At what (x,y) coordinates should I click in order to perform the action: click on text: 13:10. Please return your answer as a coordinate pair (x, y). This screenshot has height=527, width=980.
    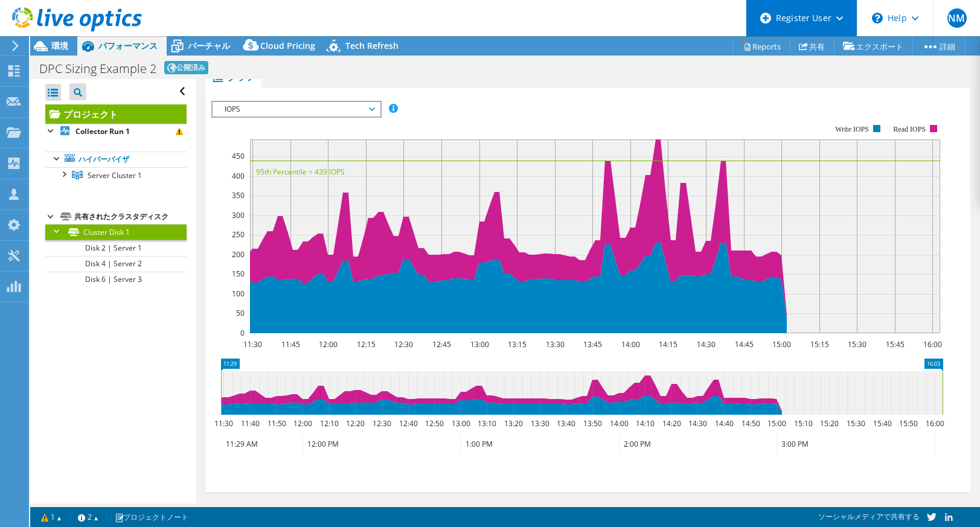
    Looking at the image, I should click on (487, 423).